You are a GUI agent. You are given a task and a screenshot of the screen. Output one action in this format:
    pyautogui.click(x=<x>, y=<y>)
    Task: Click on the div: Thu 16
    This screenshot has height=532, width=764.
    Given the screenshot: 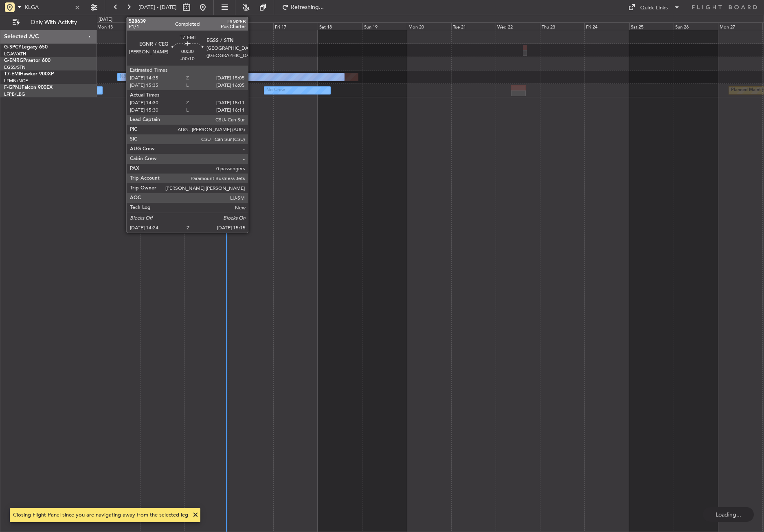 What is the action you would take?
    pyautogui.click(x=251, y=26)
    